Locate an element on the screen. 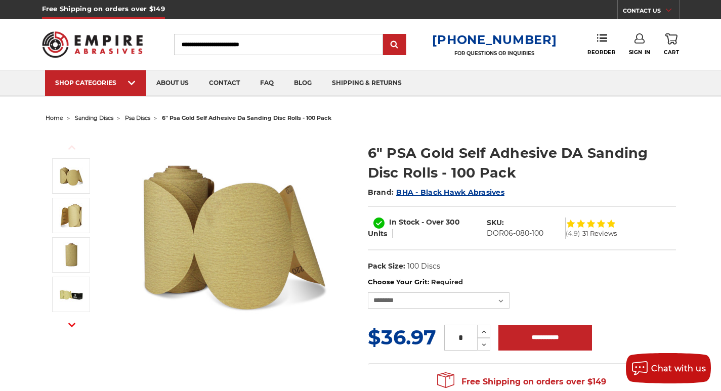 This screenshot has width=721, height=391. img: 6" Sticky Backed Sanding Discs is located at coordinates (71, 255).